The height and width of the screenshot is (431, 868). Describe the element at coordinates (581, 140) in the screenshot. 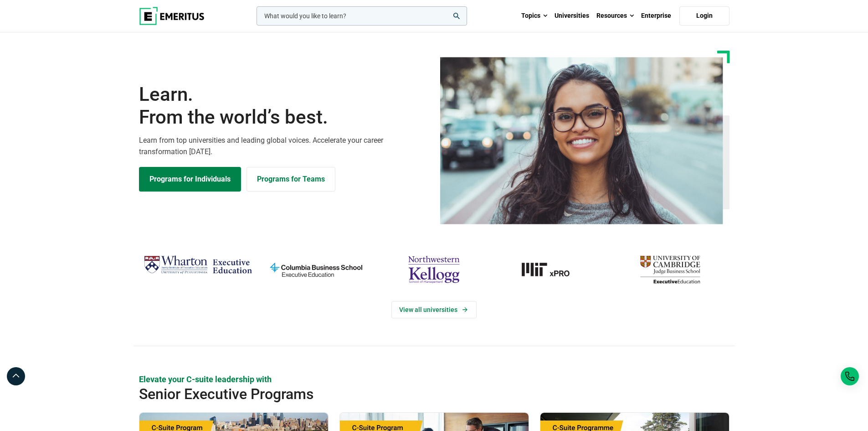

I see `img: Learn from the world's best` at that location.